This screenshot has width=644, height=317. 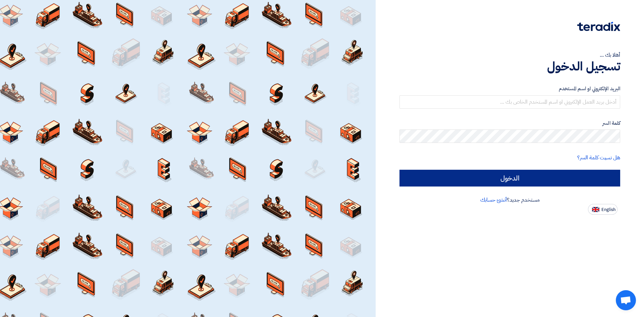 What do you see at coordinates (493, 200) in the screenshot?
I see `a: أنشئ حسابك` at bounding box center [493, 200].